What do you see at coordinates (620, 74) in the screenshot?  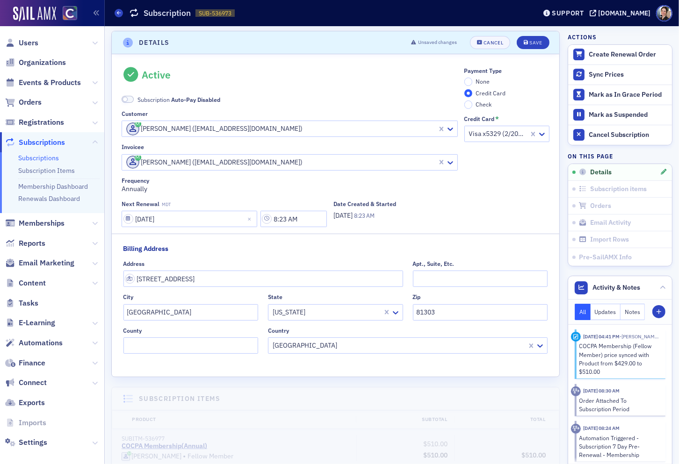 I see `button: Sync Prices` at bounding box center [620, 74].